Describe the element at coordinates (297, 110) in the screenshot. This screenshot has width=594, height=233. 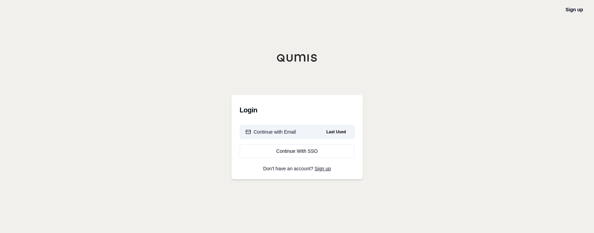
I see `h3: Login` at that location.